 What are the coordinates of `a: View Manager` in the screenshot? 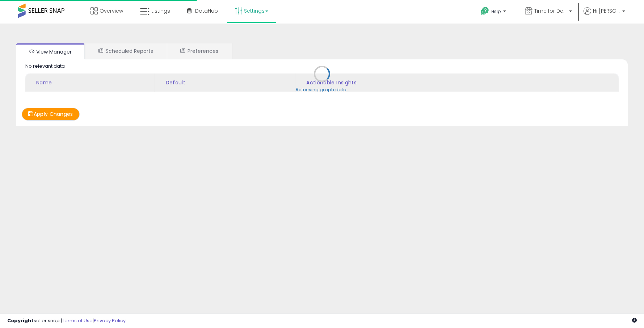 It's located at (50, 52).